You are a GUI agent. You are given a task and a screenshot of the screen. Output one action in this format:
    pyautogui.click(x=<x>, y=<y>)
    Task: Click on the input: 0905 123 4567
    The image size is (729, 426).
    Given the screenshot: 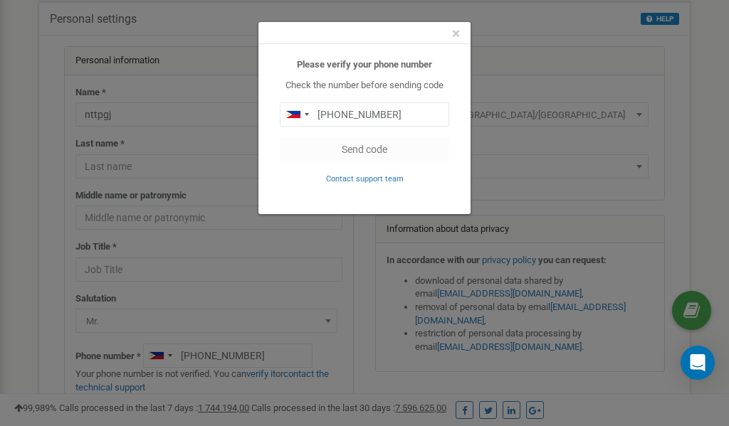 What is the action you would take?
    pyautogui.click(x=364, y=115)
    